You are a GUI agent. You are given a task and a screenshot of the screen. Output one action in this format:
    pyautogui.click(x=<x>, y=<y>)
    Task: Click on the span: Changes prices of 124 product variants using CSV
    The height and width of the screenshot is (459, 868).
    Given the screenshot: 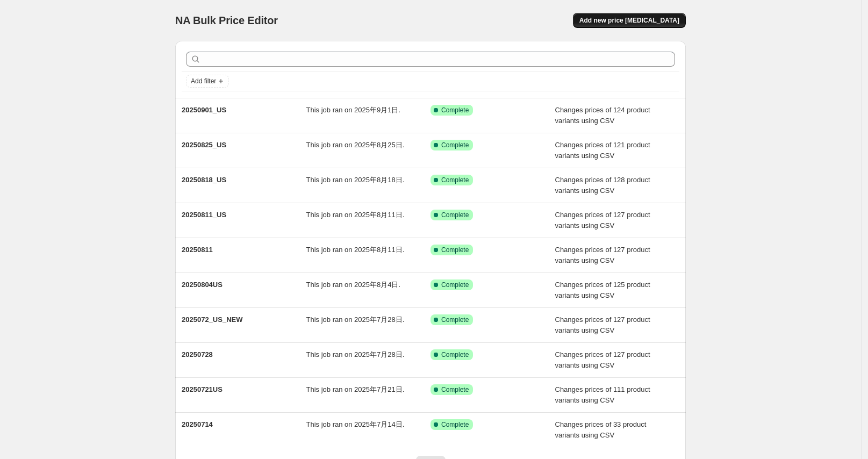 What is the action you would take?
    pyautogui.click(x=602, y=115)
    